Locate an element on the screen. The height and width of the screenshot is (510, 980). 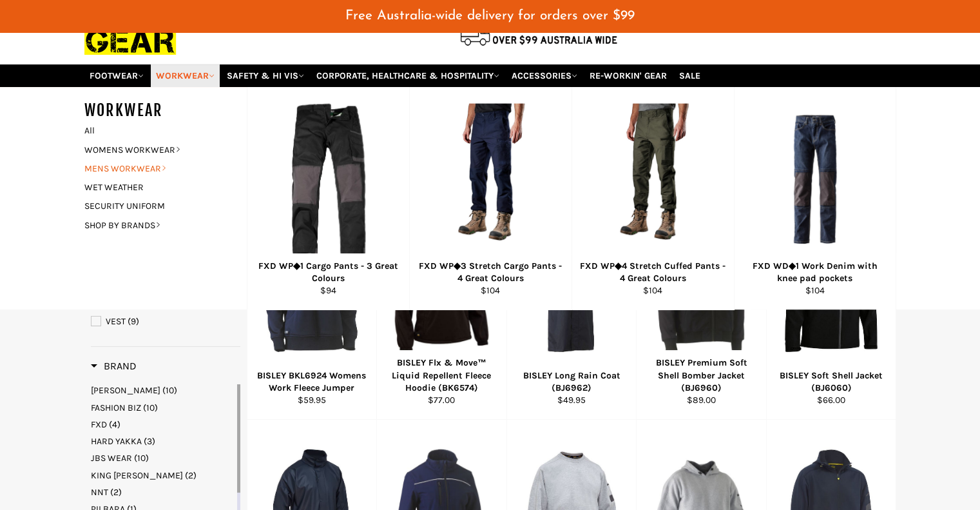
div: BISLEY Premium Soft Shell Bomber Jacket (BJ6960) is located at coordinates (702, 375).